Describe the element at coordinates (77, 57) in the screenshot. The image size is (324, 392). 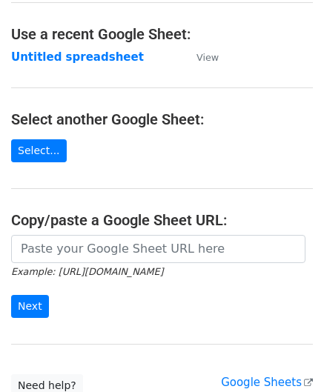
I see `strong: Untitled spreadsheet` at that location.